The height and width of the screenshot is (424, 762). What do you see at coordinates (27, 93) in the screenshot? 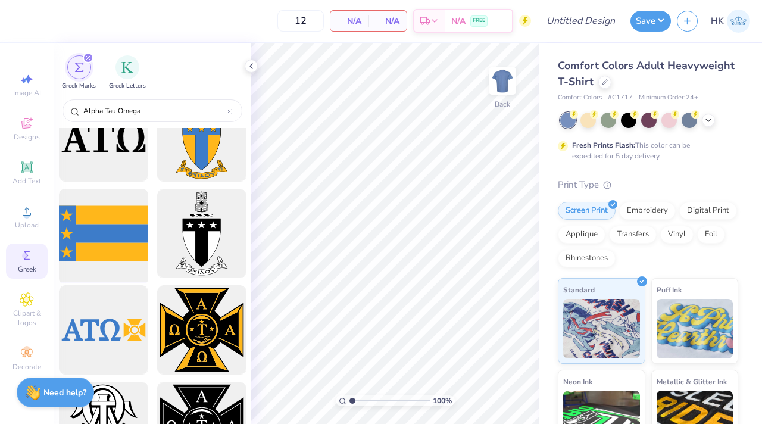
I see `span: Image AI` at bounding box center [27, 93].